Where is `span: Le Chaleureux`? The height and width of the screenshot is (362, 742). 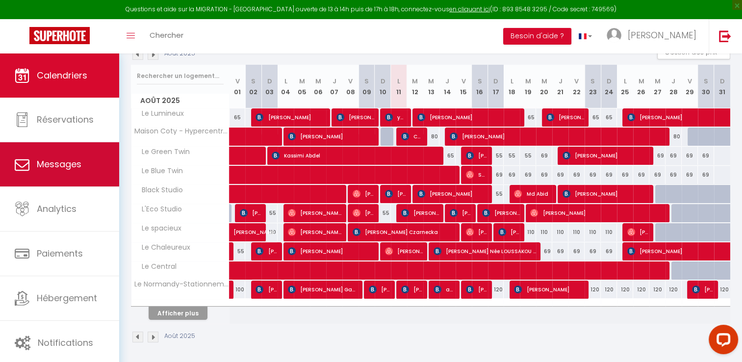 span: Le Chaleureux is located at coordinates (163, 248).